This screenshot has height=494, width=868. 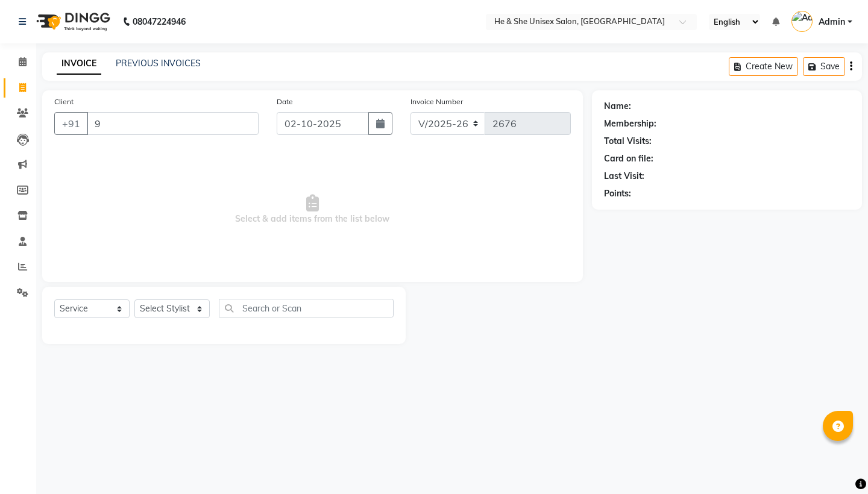 I want to click on input: Search by Name/Mobile/Email/Code, so click(x=172, y=124).